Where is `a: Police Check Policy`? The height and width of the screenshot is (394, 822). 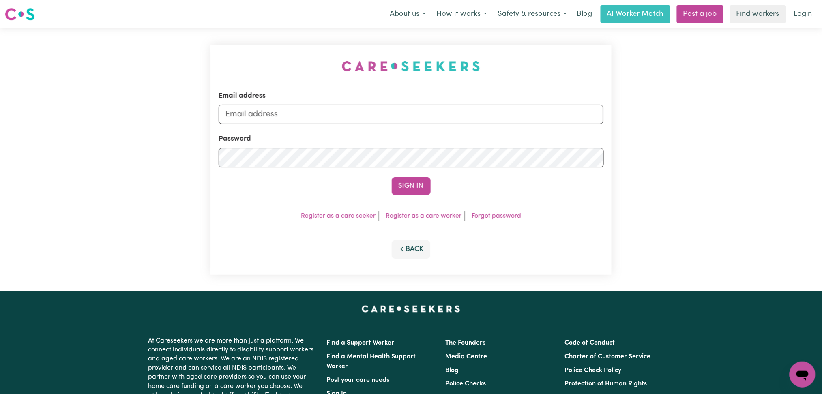 a: Police Check Policy is located at coordinates (593, 371).